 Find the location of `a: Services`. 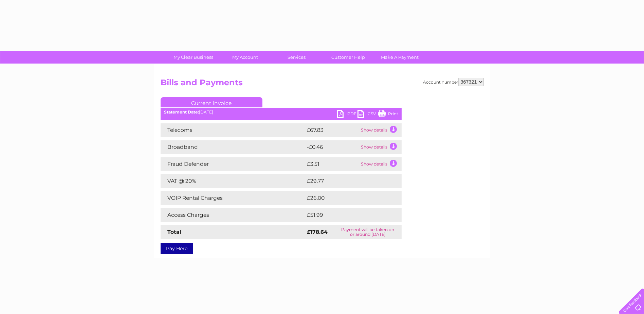

a: Services is located at coordinates (296, 57).